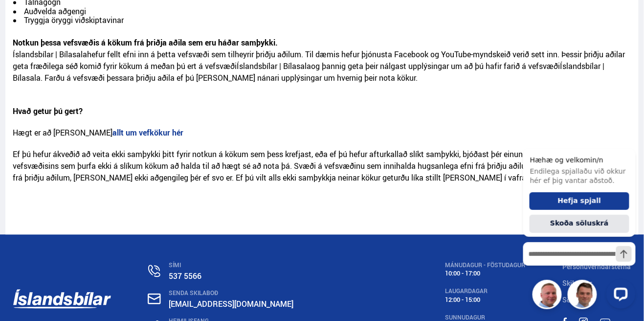 This screenshot has height=321, width=644. I want to click on p: Ef þú hefur ákveðið að veita ekki samþykki þitt fyrir notkun á kökum sem þess krefjast, eða ef þú..., so click(322, 177).